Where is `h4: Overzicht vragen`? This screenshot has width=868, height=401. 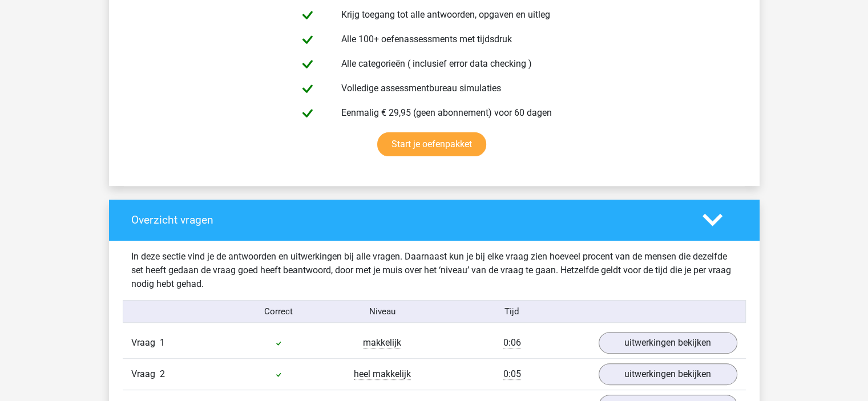
h4: Overzicht vragen is located at coordinates (408, 220).